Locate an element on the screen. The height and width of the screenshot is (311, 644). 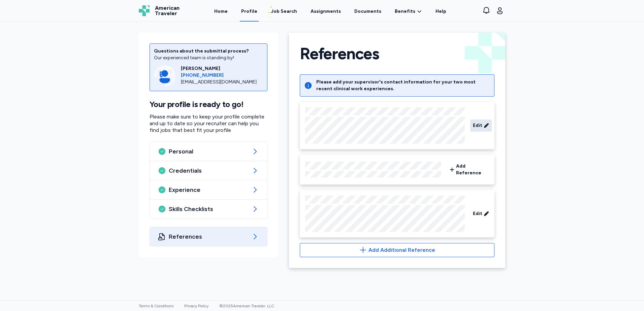
a: Terms & Conditions is located at coordinates (156, 306).